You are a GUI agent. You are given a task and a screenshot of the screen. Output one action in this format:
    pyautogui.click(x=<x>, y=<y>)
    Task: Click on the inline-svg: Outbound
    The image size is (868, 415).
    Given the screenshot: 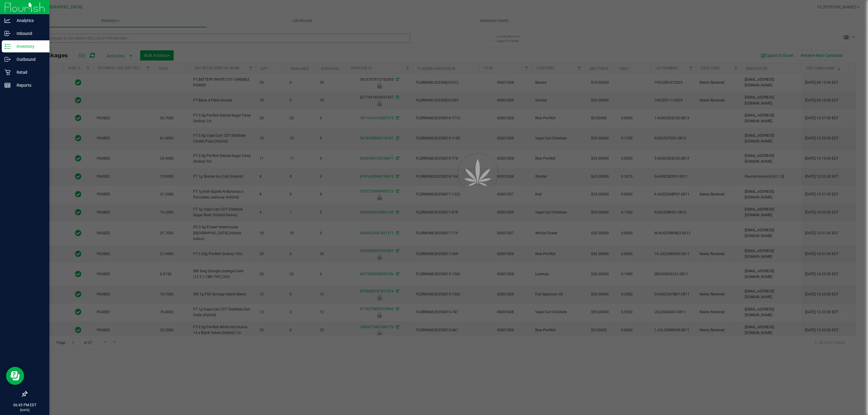 What is the action you would take?
    pyautogui.click(x=7, y=59)
    